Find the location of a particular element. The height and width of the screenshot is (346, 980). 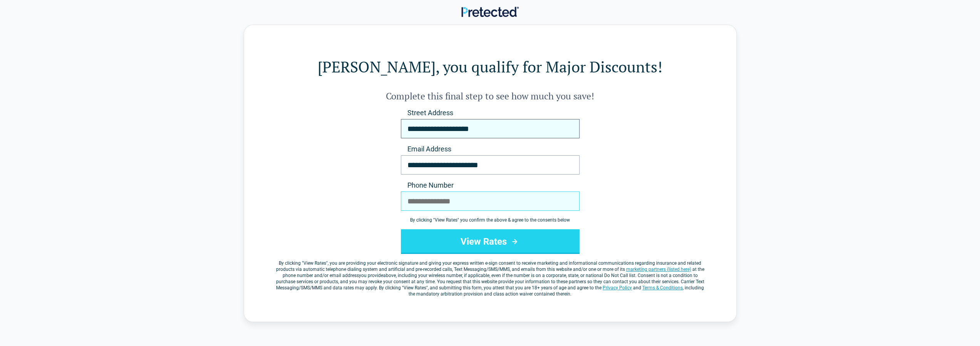

h2: Complete this final step to see how much you save! is located at coordinates (490, 96).